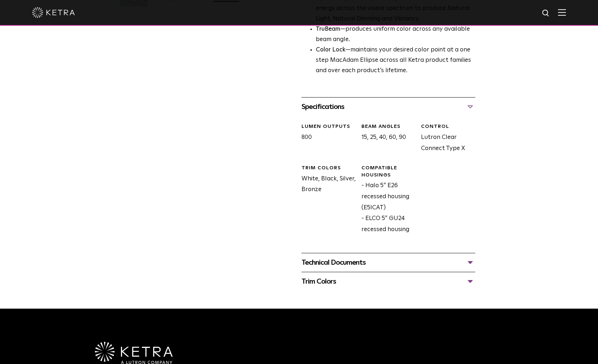 This screenshot has width=598, height=364. Describe the element at coordinates (386, 200) in the screenshot. I see `div: - Halo 5” E26 recessed housing (E5ICAT) - ELCO 5” GU24 recessed housing` at that location.